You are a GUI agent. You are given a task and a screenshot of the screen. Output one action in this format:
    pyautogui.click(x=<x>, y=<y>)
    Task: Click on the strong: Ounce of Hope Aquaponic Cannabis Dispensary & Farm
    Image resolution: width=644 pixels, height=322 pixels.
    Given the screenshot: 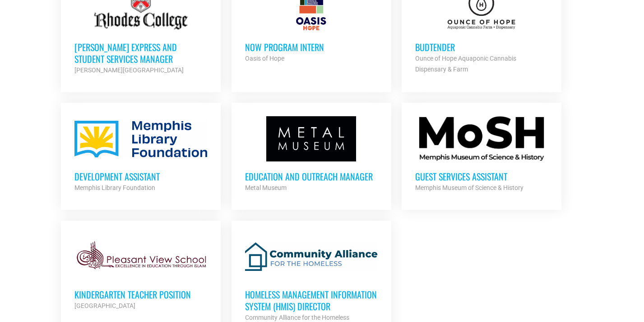 What is the action you would take?
    pyautogui.click(x=466, y=63)
    